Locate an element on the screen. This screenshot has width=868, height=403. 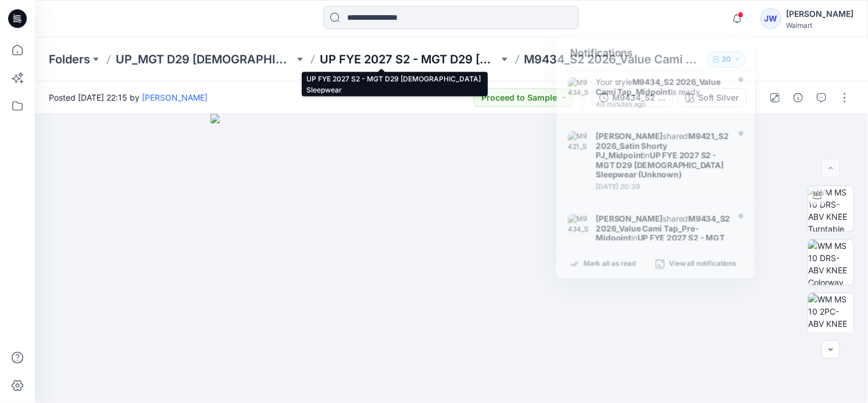
p: Mark all as read is located at coordinates (610, 264).